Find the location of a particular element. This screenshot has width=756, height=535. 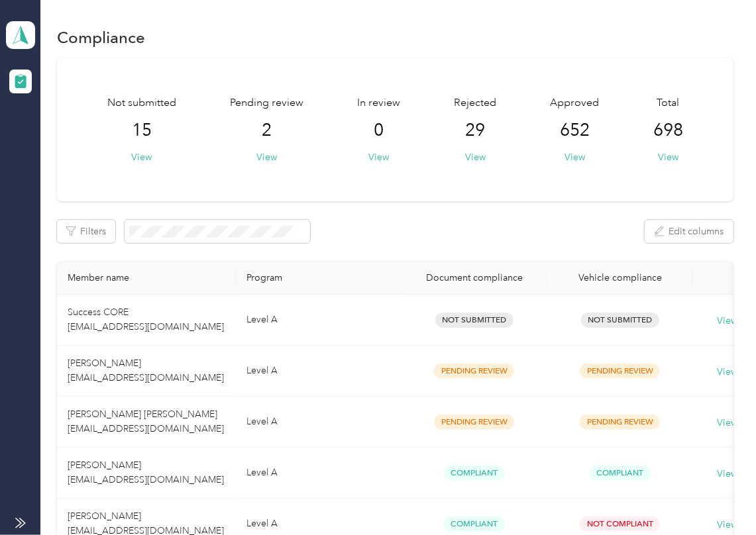

span: Total is located at coordinates (668, 104).